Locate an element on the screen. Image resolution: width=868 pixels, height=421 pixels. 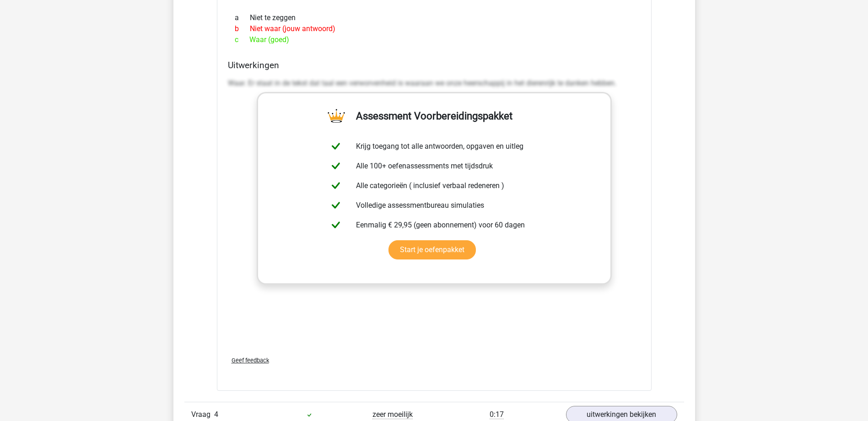
span: 0:17 is located at coordinates (496, 414).